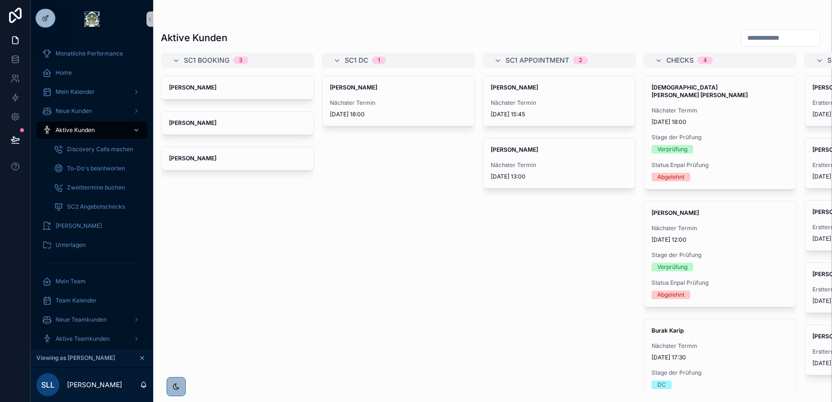 The image size is (832, 402). I want to click on span: SC2 Angebotschecks, so click(96, 207).